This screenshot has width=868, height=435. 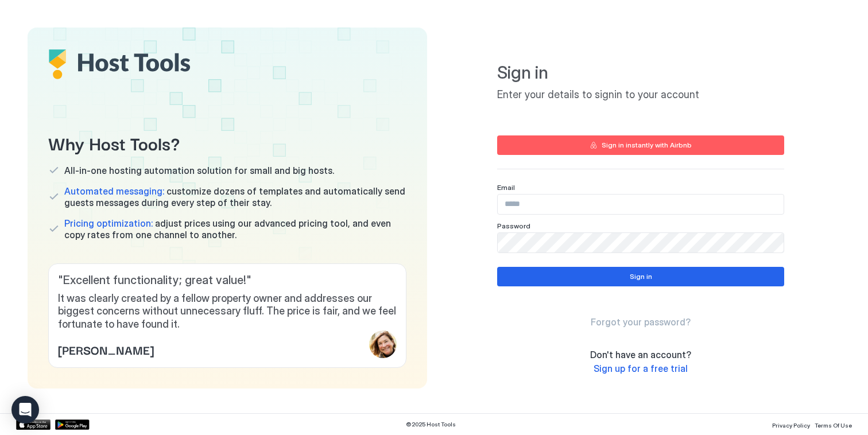 What do you see at coordinates (109, 223) in the screenshot?
I see `span: Pricing optimization:` at bounding box center [109, 223].